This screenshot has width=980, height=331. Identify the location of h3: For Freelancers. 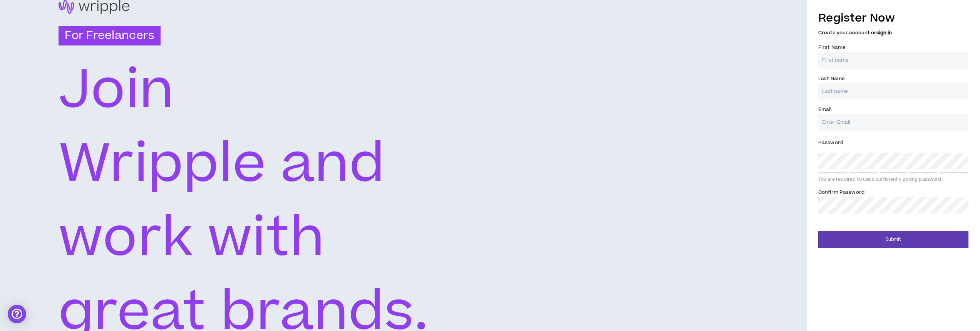
(109, 36).